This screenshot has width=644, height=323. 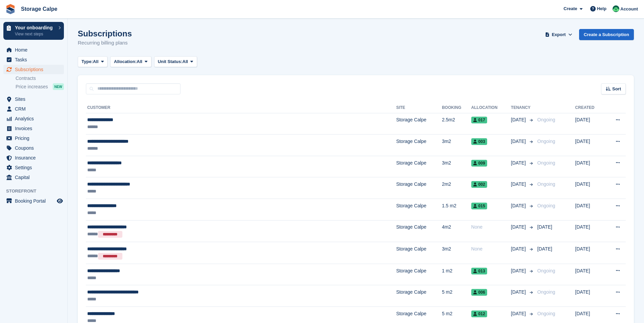 What do you see at coordinates (479, 292) in the screenshot?
I see `span: 006` at bounding box center [479, 292].